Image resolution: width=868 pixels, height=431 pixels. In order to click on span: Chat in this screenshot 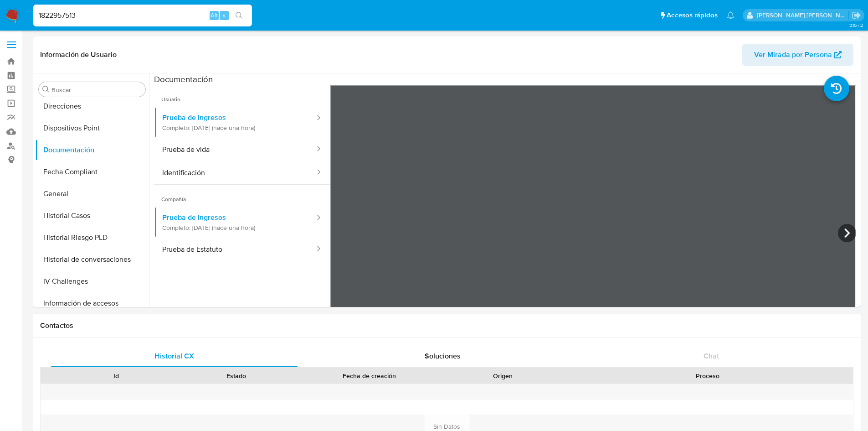, I will do `click(711, 356)`.